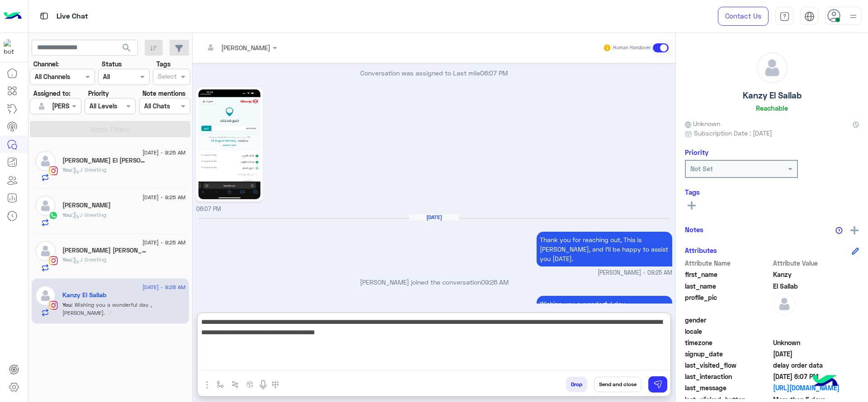 The height and width of the screenshot is (402, 868). Describe the element at coordinates (52, 93) in the screenshot. I see `label: Assigned to:` at that location.